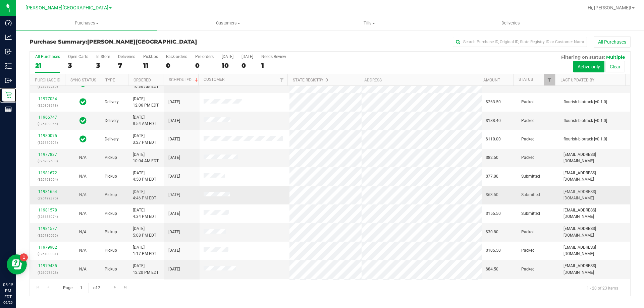 This screenshot has width=644, height=308. I want to click on a: Purchases, so click(86, 23).